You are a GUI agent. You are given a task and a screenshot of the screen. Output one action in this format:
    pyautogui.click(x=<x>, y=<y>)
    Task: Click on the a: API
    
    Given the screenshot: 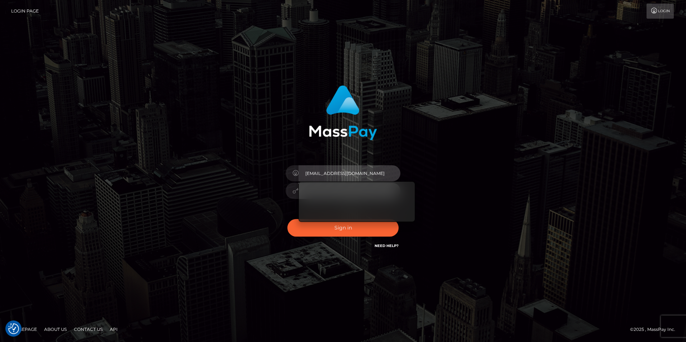 What is the action you would take?
    pyautogui.click(x=114, y=329)
    